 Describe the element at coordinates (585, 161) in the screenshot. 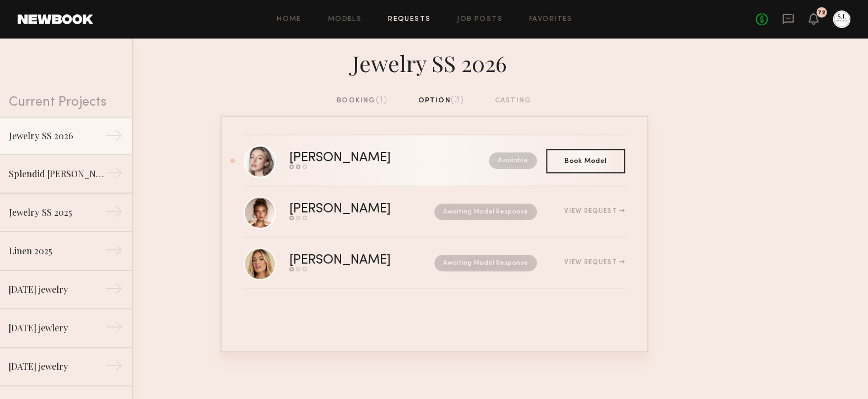

I see `span: Book Model` at that location.